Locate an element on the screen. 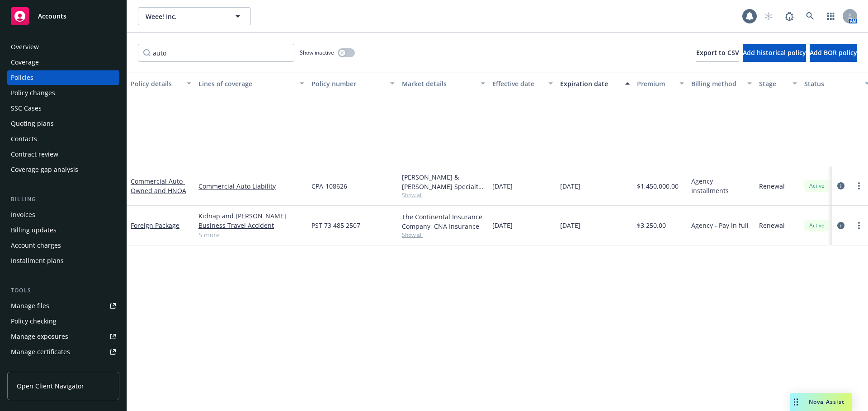  div: Coverage gap analysis is located at coordinates (44, 170).